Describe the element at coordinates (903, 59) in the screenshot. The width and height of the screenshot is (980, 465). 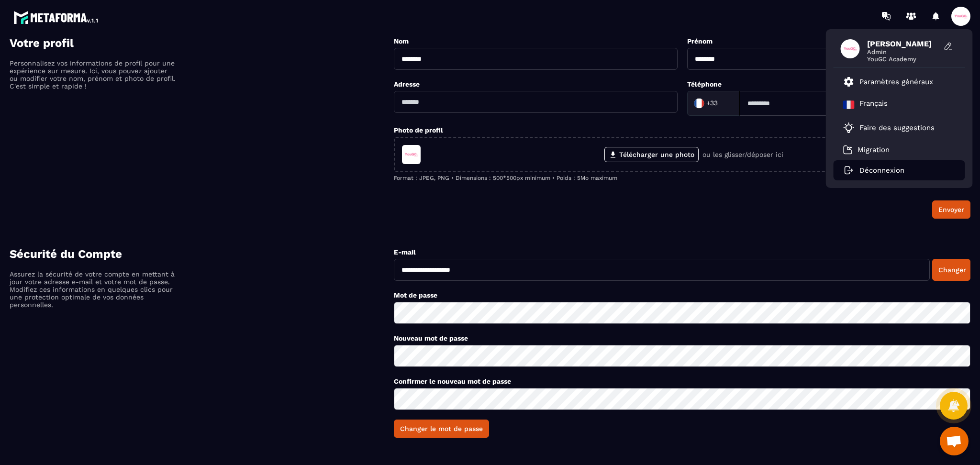
I see `span: YouGC Academy` at that location.